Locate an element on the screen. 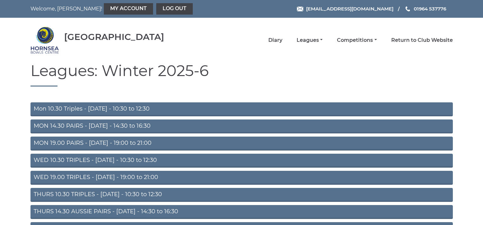 This screenshot has height=225, width=483. img: Email is located at coordinates (300, 9).